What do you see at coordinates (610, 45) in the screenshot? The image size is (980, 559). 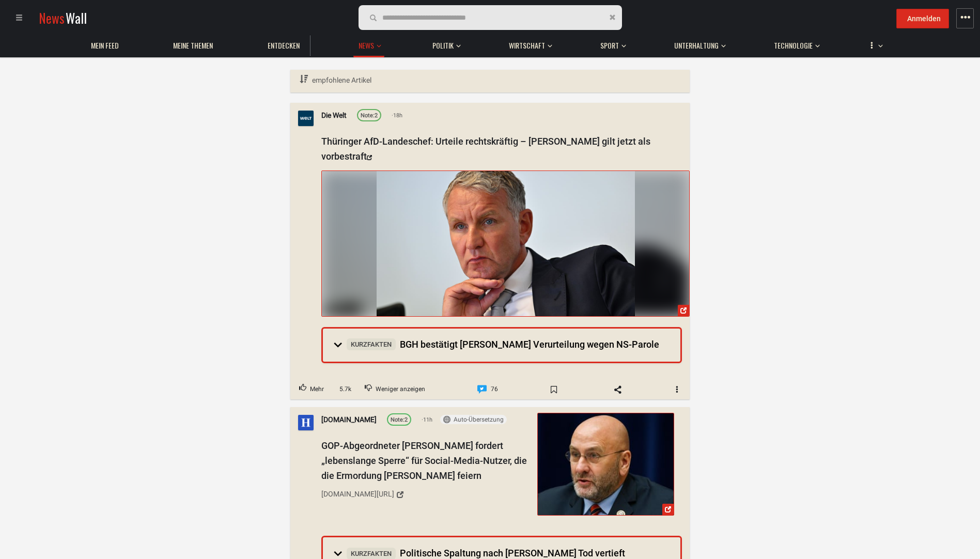 I see `span: Sport` at bounding box center [610, 45].